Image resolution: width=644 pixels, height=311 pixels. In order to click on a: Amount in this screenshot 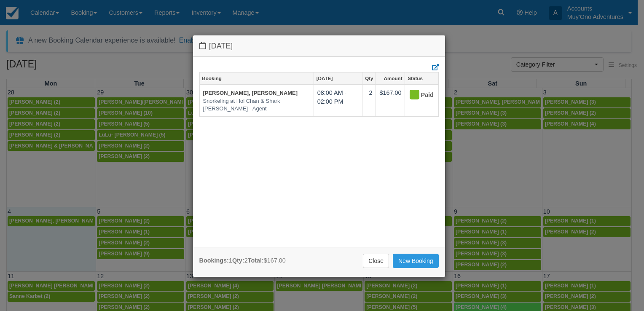, I will do `click(390, 79)`.